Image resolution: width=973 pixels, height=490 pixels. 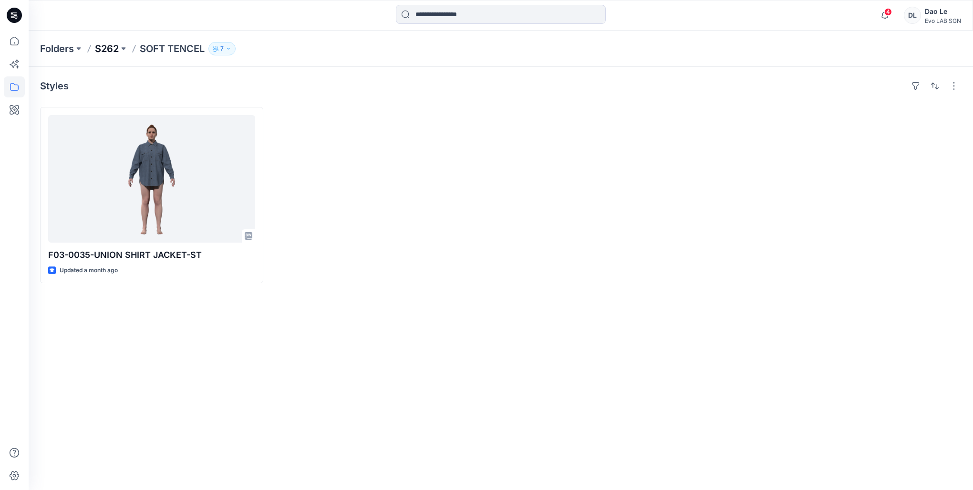 What do you see at coordinates (107, 49) in the screenshot?
I see `a: S262` at bounding box center [107, 49].